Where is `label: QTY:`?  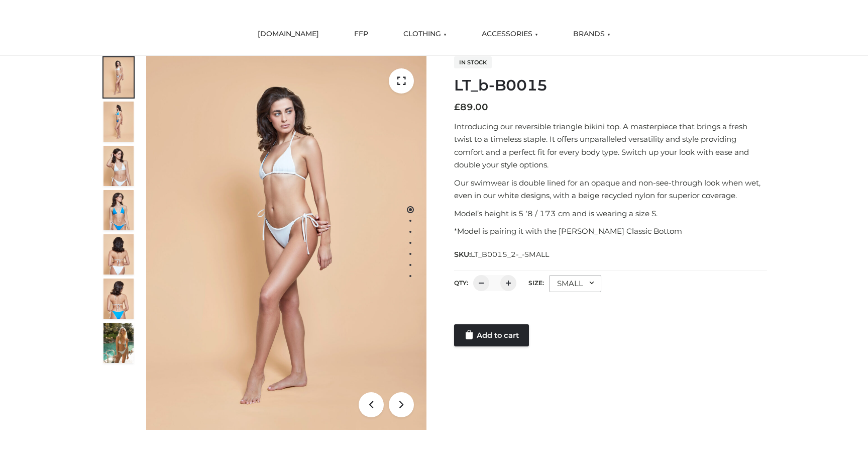
label: QTY: is located at coordinates (461, 282).